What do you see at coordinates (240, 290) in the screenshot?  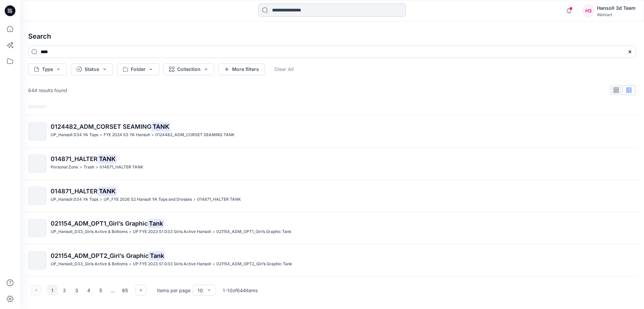 I see `p: 1 - 10 of 644 items` at bounding box center [240, 290].